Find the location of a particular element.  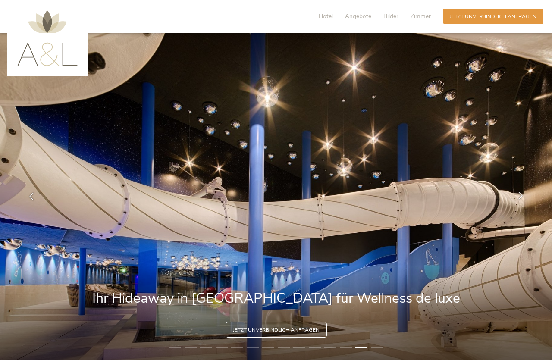

img: AMONTI & LUNARIS Wellnessresort is located at coordinates (47, 38).